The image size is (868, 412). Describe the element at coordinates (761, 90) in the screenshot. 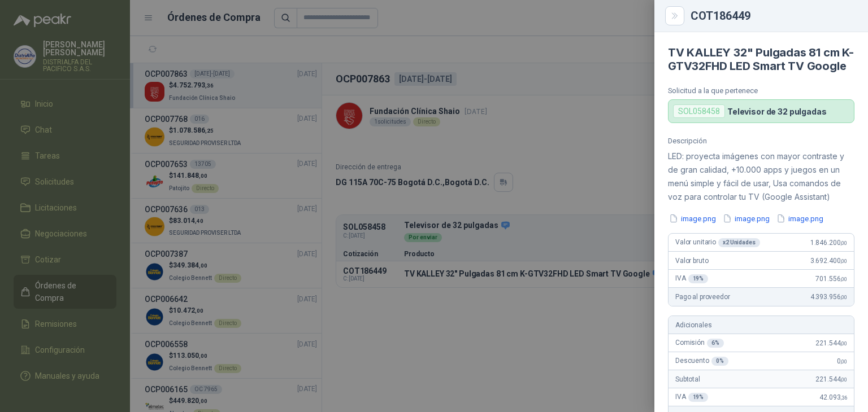

I see `p: Solicitud a la que pertenece` at that location.